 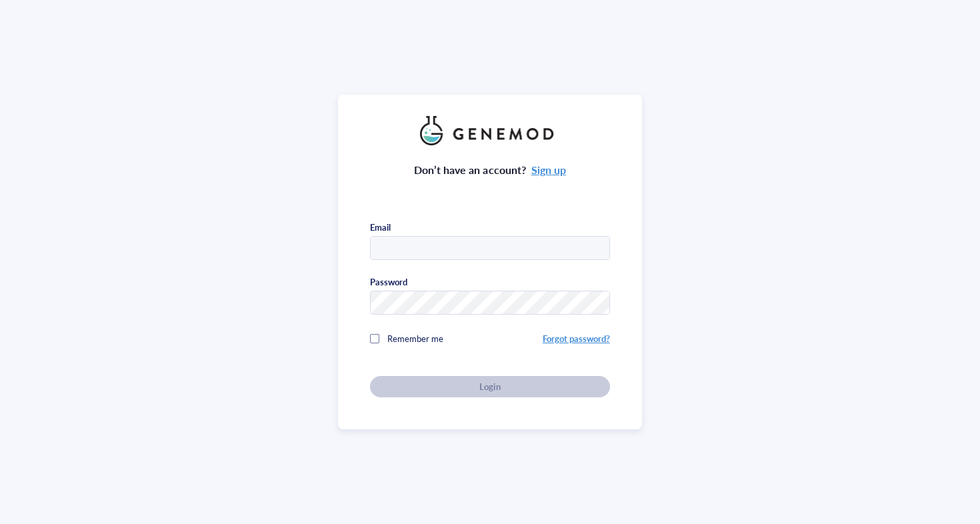 I want to click on div: Email, so click(x=380, y=227).